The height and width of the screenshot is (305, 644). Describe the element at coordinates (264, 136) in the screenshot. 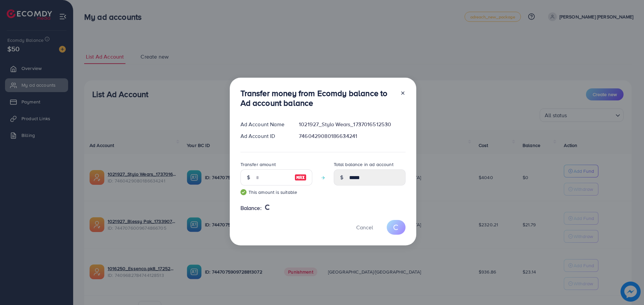

I see `div: Ad Account ID` at that location.